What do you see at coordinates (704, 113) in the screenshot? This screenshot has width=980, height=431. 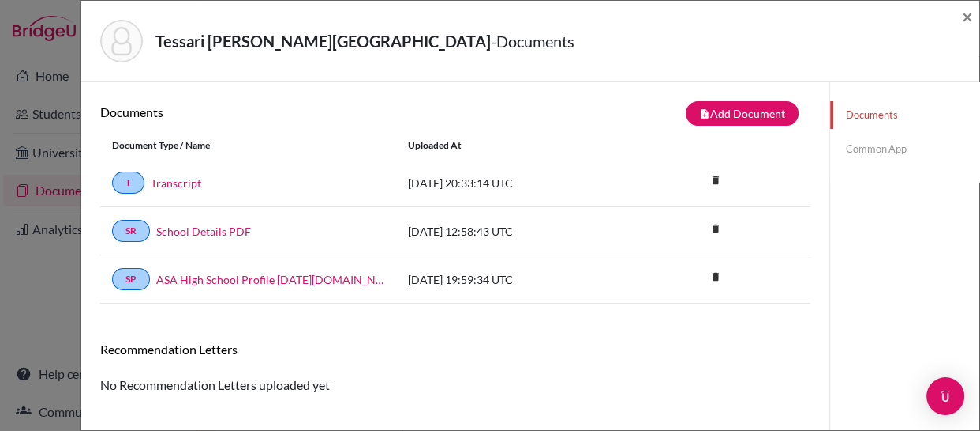 I see `i: note_add` at bounding box center [704, 113].